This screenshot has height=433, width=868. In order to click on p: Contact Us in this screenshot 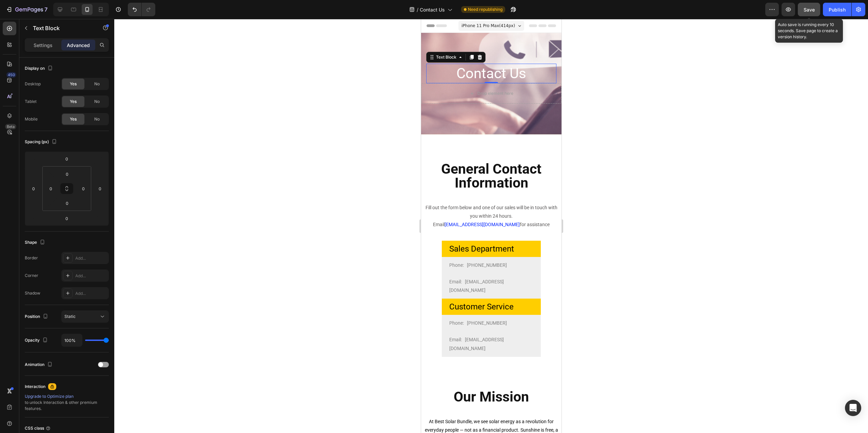, I will do `click(70, 54)`.